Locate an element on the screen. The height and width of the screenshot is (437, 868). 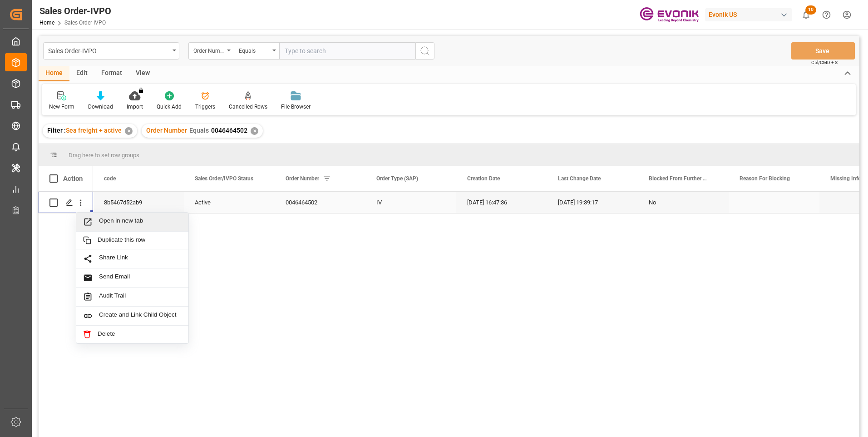
button: show 10 new notifications is located at coordinates (806, 14).